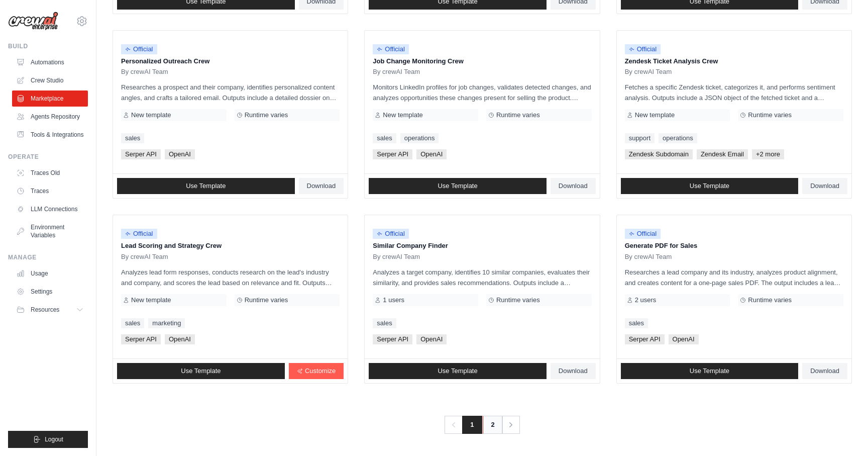  Describe the element at coordinates (230, 61) in the screenshot. I see `p: Personalized Outreach Crew` at that location.